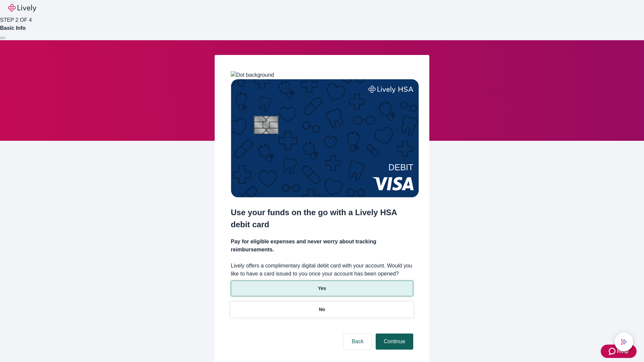  What do you see at coordinates (624, 342) in the screenshot?
I see `svg: Lively AI Assistant` at bounding box center [624, 342].